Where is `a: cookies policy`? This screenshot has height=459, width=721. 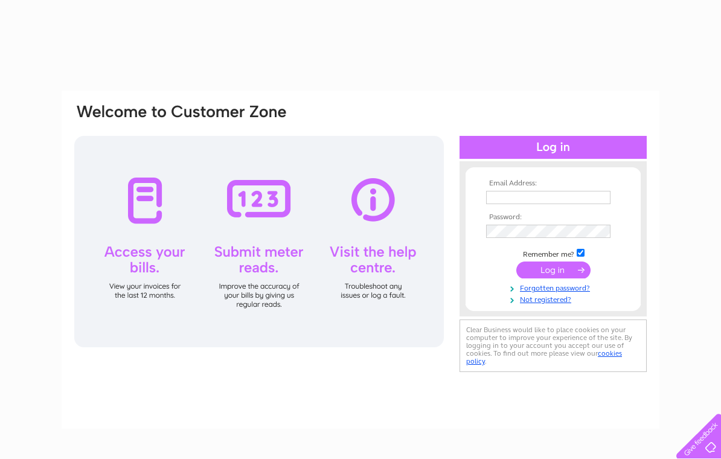
a: cookies policy is located at coordinates (544, 357).